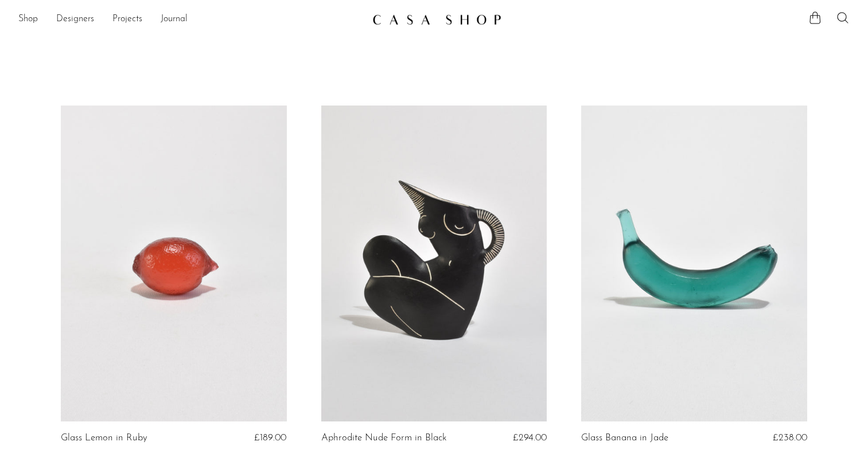 The width and height of the screenshot is (868, 461). I want to click on nav: Desktop navigation, so click(191, 19).